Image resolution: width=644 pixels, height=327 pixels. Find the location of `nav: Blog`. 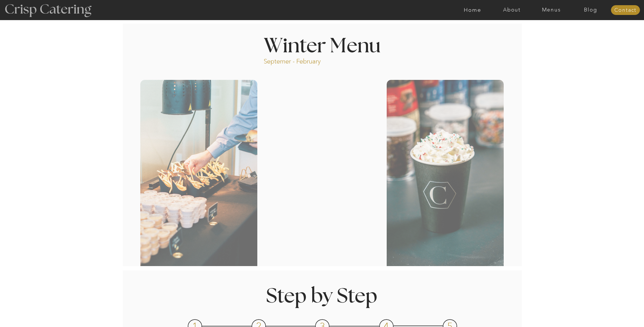

nav: Blog is located at coordinates (590, 10).